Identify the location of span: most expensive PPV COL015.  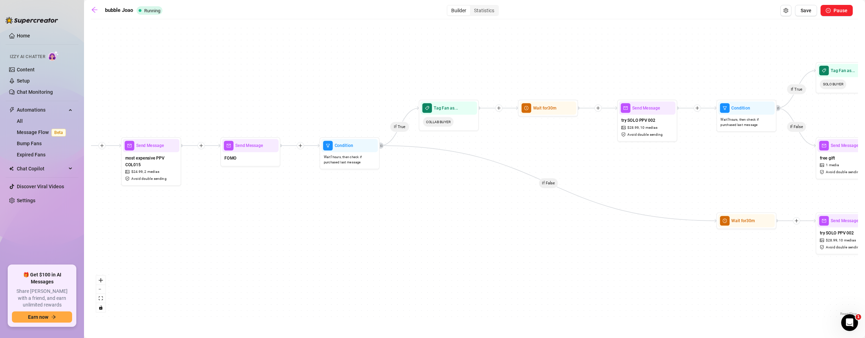
(151, 161).